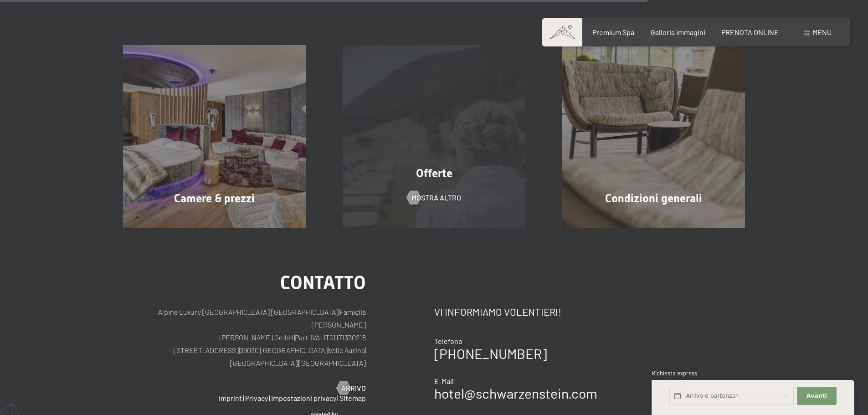 This screenshot has height=415, width=868. Describe the element at coordinates (352, 388) in the screenshot. I see `a: Arrivo` at that location.